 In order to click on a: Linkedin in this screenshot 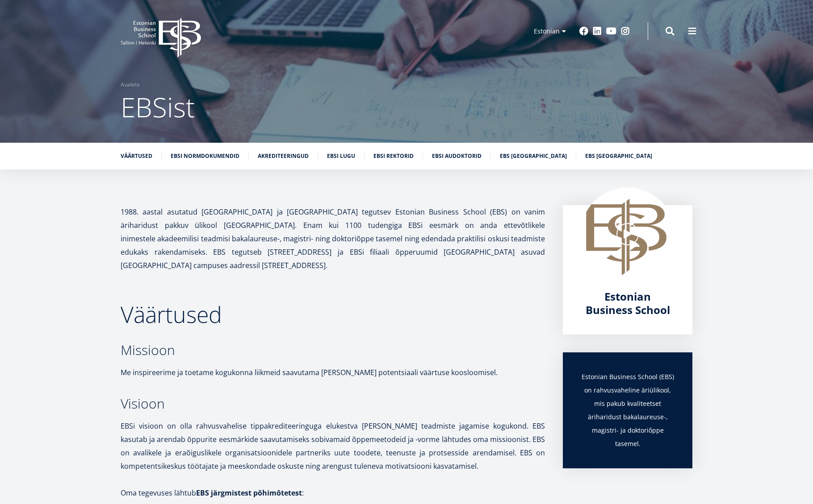, I will do `click(597, 31)`.